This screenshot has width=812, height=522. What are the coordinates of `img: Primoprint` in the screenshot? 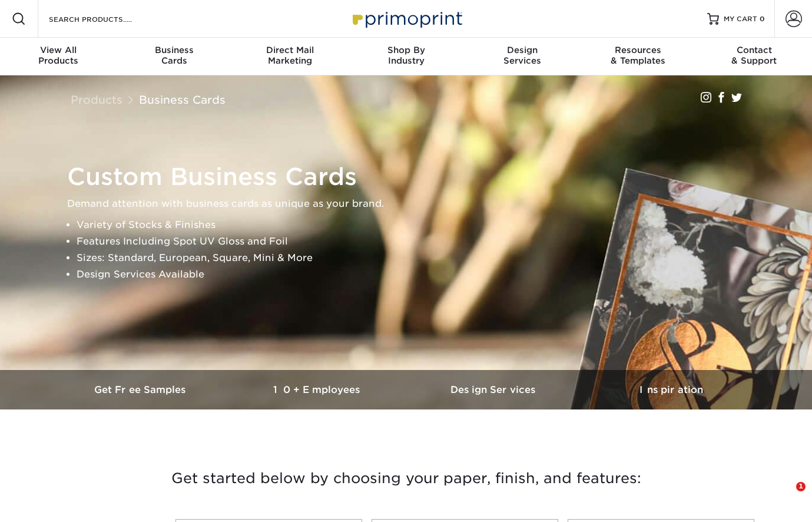 It's located at (406, 18).